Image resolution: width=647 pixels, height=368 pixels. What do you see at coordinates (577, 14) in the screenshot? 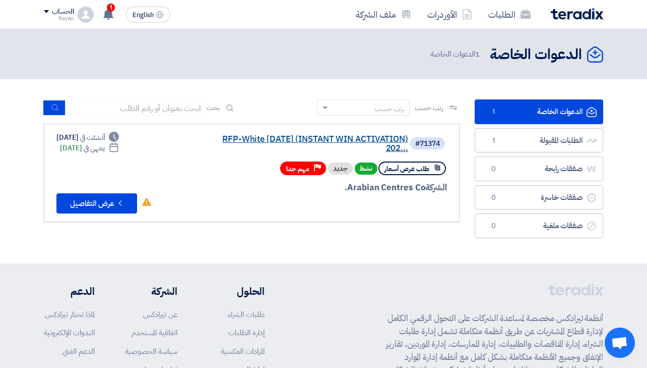
I see `img: Teradix logo` at bounding box center [577, 14].